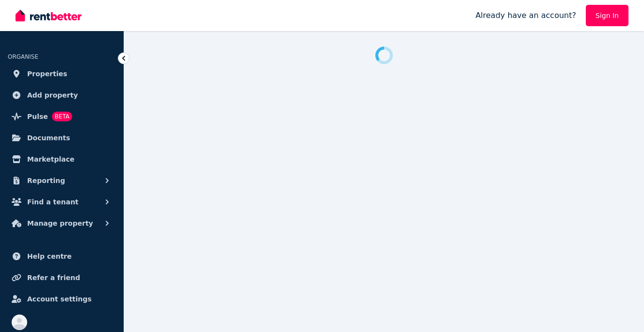 The width and height of the screenshot is (644, 332). What do you see at coordinates (53, 202) in the screenshot?
I see `span: Find a tenant` at bounding box center [53, 202].